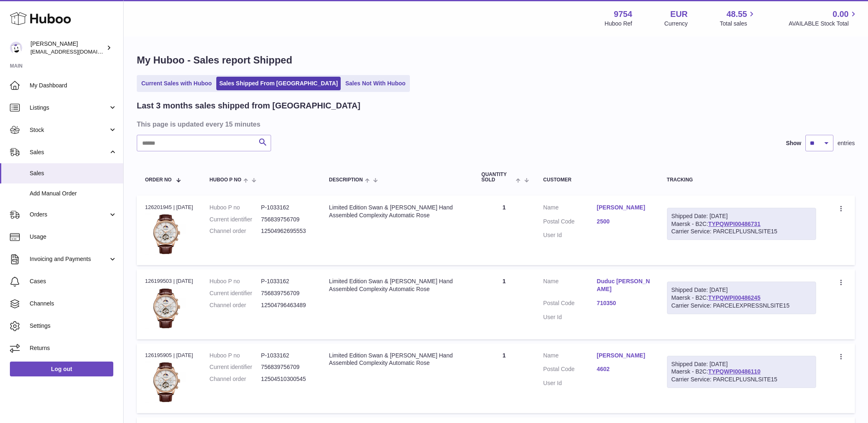  I want to click on span: 48.55, so click(737, 14).